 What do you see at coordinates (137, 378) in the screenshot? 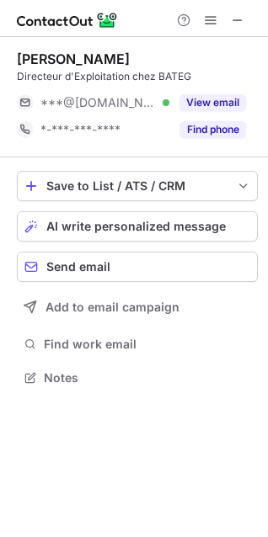
I see `button: Notes` at bounding box center [137, 378].